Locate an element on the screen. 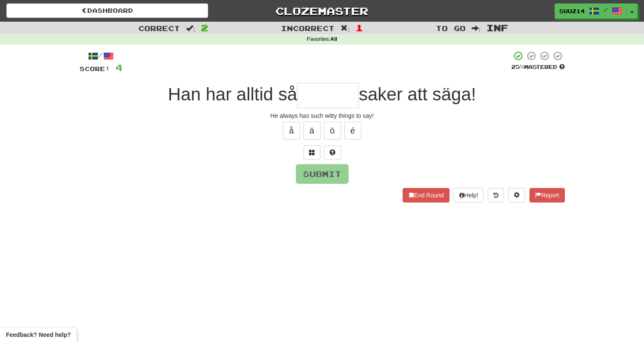 This screenshot has height=342, width=644. button: å is located at coordinates (292, 130).